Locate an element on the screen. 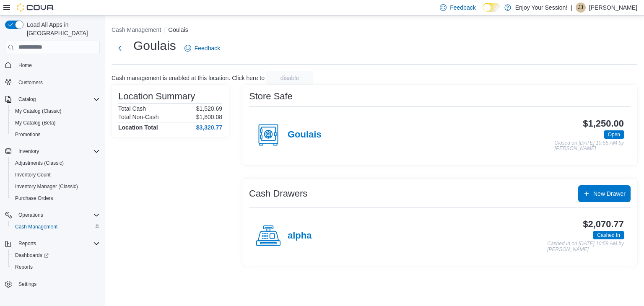  span: Cashed In is located at coordinates (608, 235).